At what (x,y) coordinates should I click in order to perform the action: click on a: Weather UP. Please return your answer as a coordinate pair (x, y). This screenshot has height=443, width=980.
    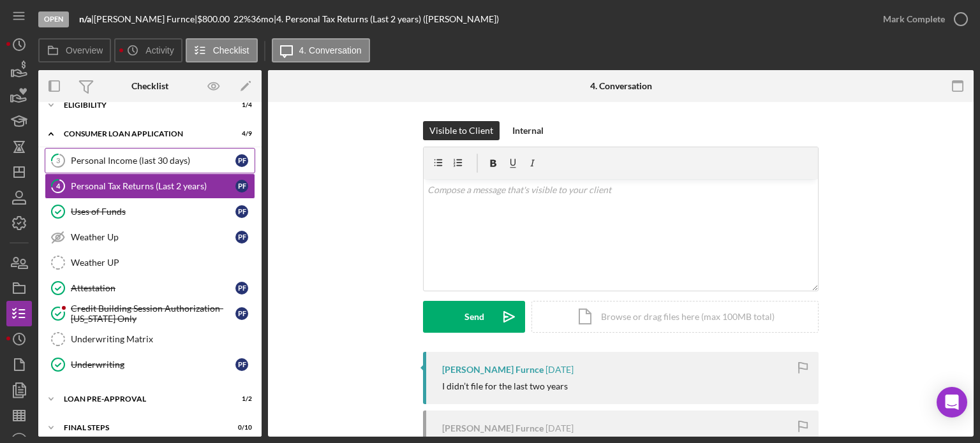
    Looking at the image, I should click on (150, 263).